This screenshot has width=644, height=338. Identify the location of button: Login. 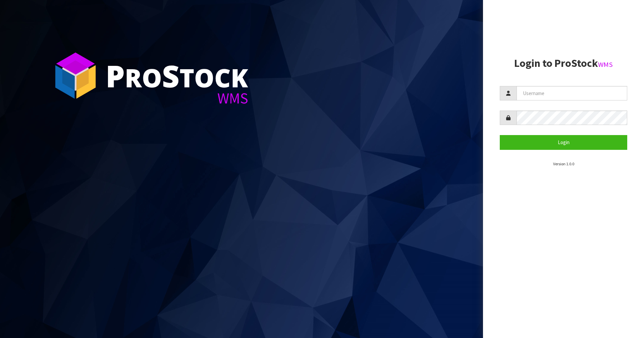
(563, 142).